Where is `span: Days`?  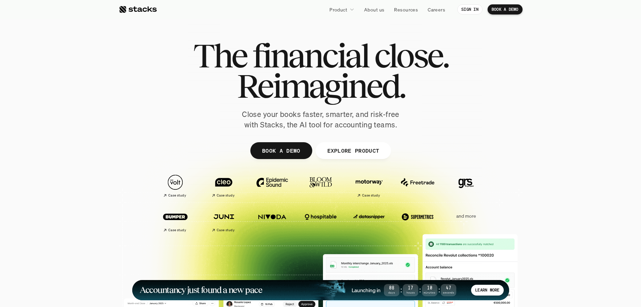
span: Days is located at coordinates (392, 292).